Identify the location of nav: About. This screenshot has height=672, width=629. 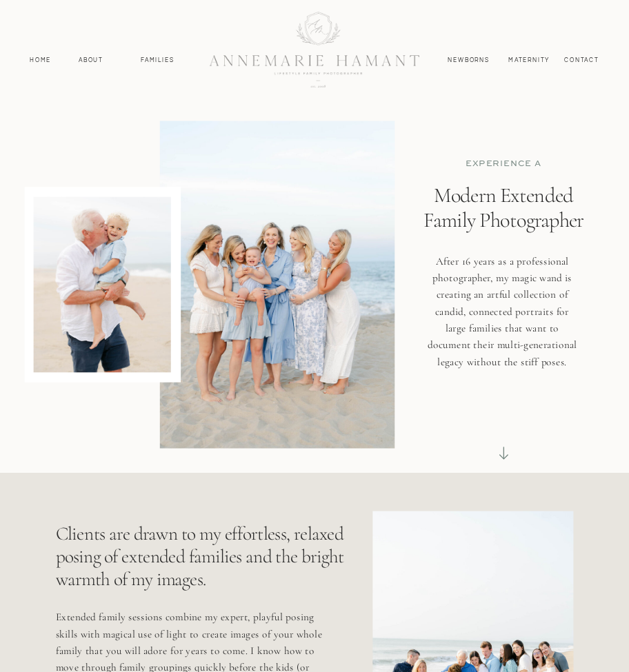
(90, 61).